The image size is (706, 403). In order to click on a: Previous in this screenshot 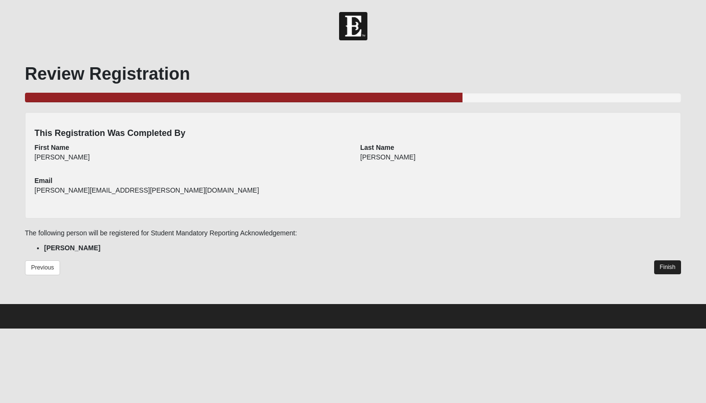, I will do `click(43, 267)`.